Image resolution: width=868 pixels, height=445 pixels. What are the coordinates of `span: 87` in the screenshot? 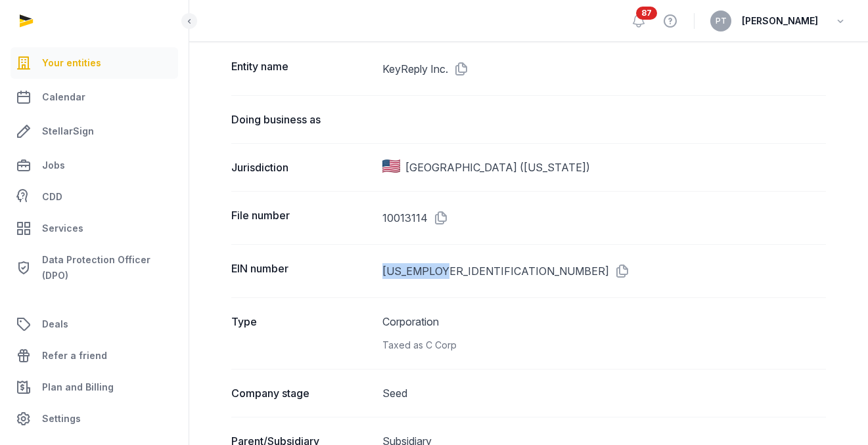 It's located at (646, 13).